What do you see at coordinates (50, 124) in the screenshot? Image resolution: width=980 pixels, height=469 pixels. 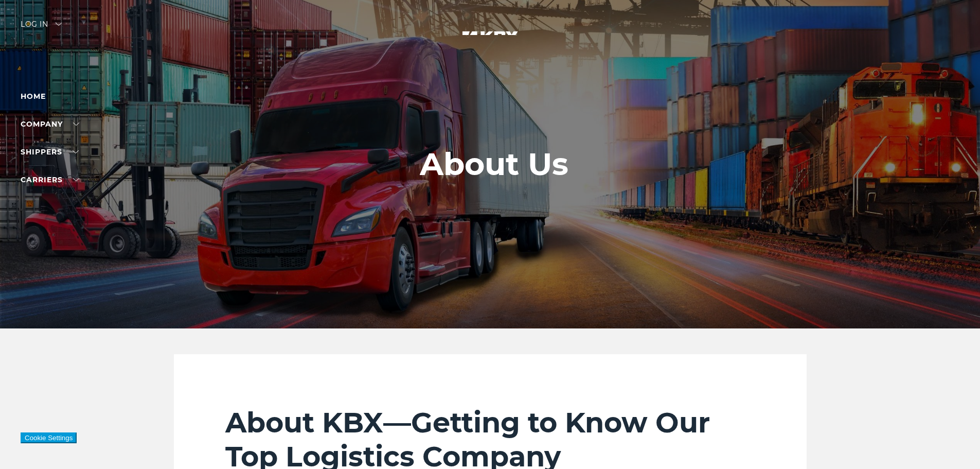 I see `a: Company` at bounding box center [50, 124].